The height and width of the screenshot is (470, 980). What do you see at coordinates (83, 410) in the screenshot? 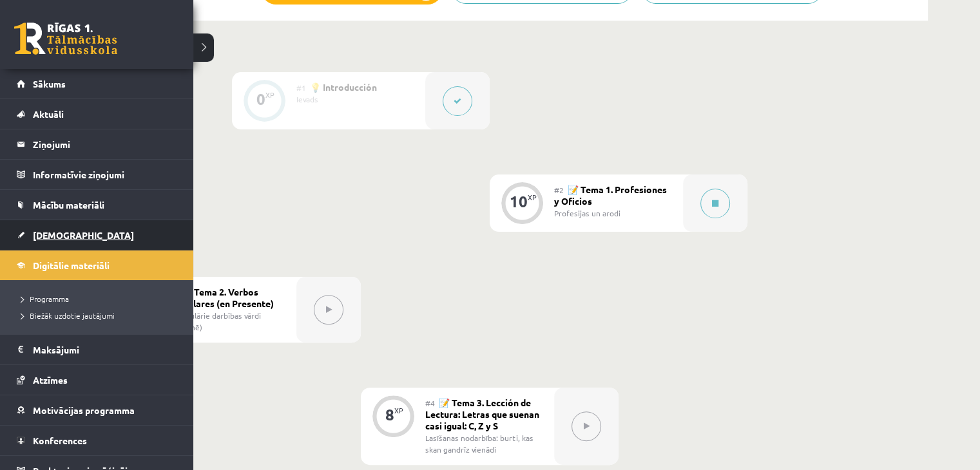
I see `span: Motivācijas programma` at bounding box center [83, 410].